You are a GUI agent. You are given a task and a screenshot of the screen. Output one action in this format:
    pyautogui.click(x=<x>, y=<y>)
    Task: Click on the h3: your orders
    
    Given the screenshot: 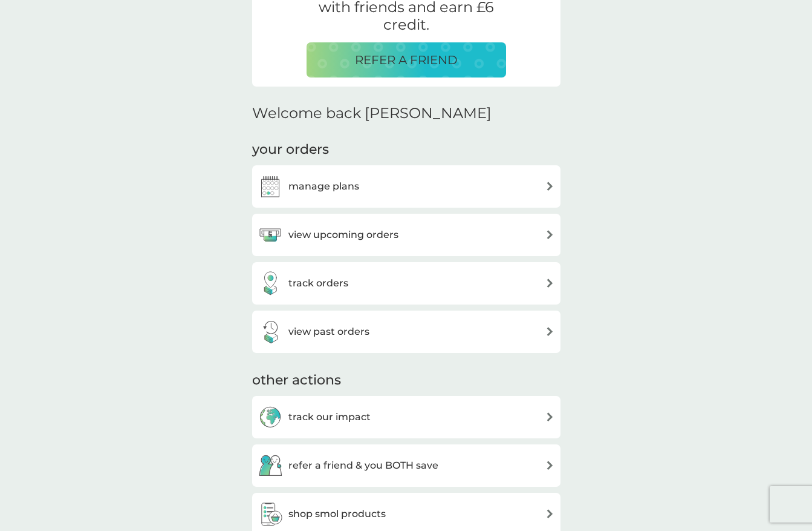 What is the action you would take?
    pyautogui.click(x=290, y=150)
    